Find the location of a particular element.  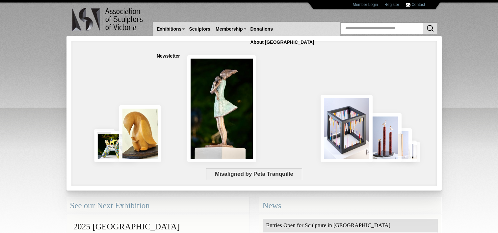

a: Sculptors is located at coordinates (200, 29).